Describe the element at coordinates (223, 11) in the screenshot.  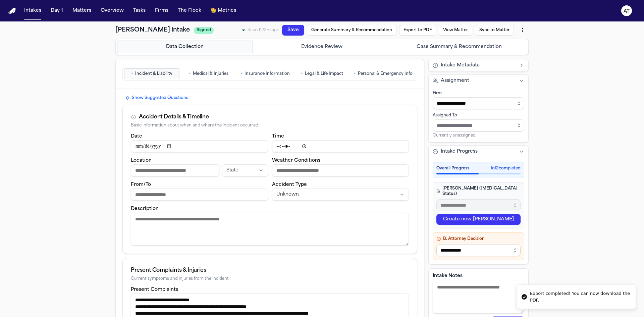
I see `a: crownMetrics` at that location.